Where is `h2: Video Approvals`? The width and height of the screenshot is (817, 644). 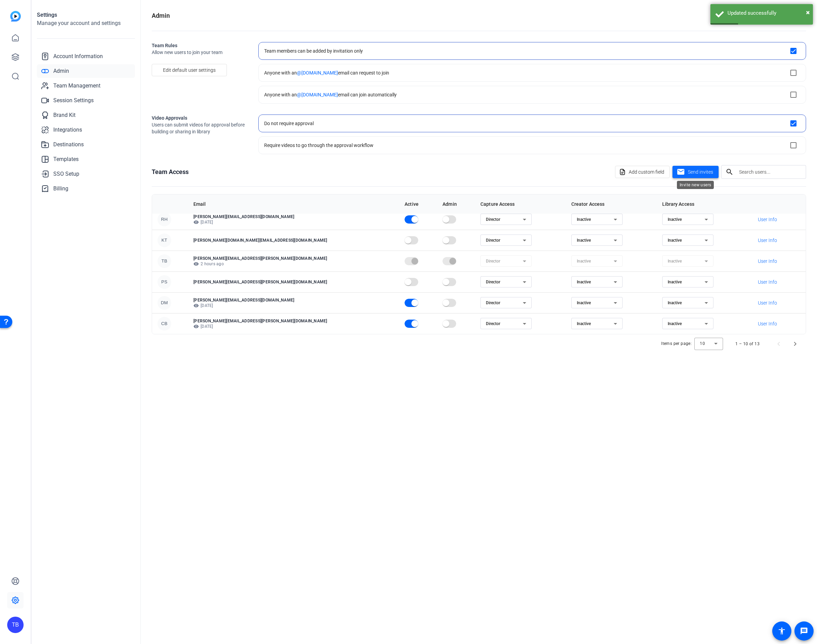
h2: Video Approvals is located at coordinates (200, 118).